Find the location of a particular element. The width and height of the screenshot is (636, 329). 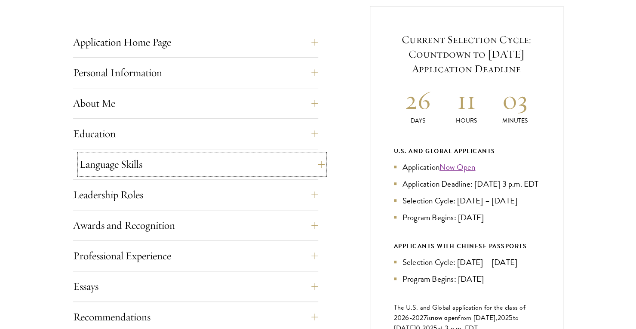

h2: 03 is located at coordinates (515, 100).